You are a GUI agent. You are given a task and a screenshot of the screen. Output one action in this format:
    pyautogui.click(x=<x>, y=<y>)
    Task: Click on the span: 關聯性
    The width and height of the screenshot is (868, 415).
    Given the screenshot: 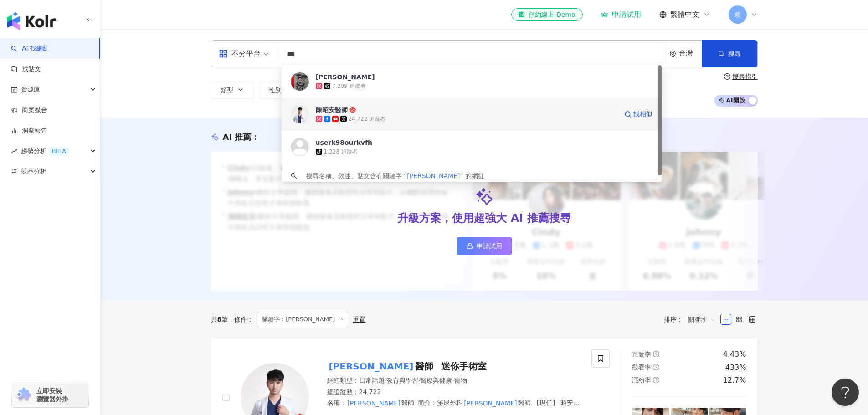 What is the action you would take?
    pyautogui.click(x=702, y=319)
    